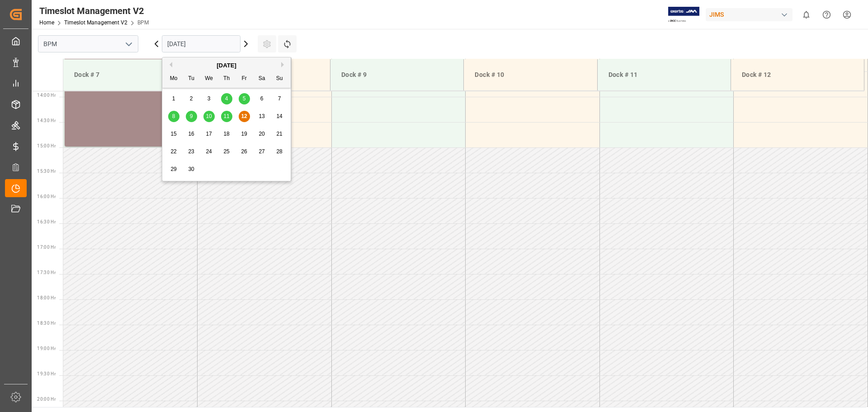 The height and width of the screenshot is (412, 868). Describe the element at coordinates (46, 22) in the screenshot. I see `a: Home` at that location.